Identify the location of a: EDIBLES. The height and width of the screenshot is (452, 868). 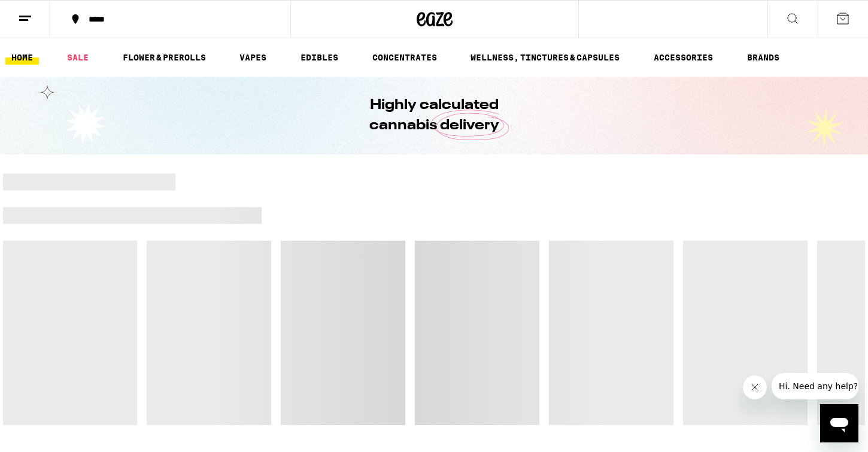
(319, 58).